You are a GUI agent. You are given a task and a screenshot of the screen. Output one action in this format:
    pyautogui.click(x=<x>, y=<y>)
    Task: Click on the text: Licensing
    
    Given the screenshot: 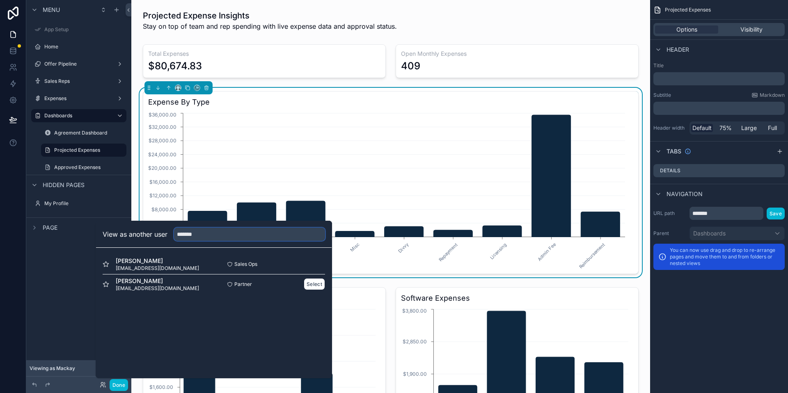 What is the action you would take?
    pyautogui.click(x=498, y=251)
    